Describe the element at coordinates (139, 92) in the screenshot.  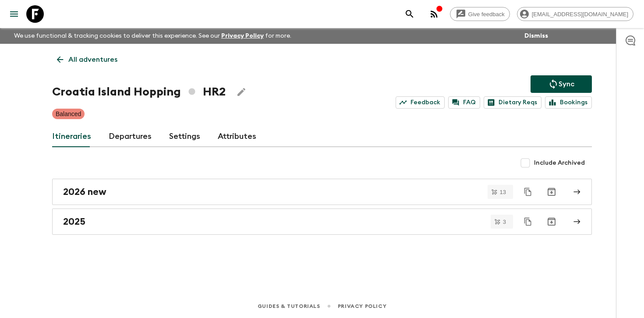
I see `h1: Croatia Island Hopping HR2` at that location.